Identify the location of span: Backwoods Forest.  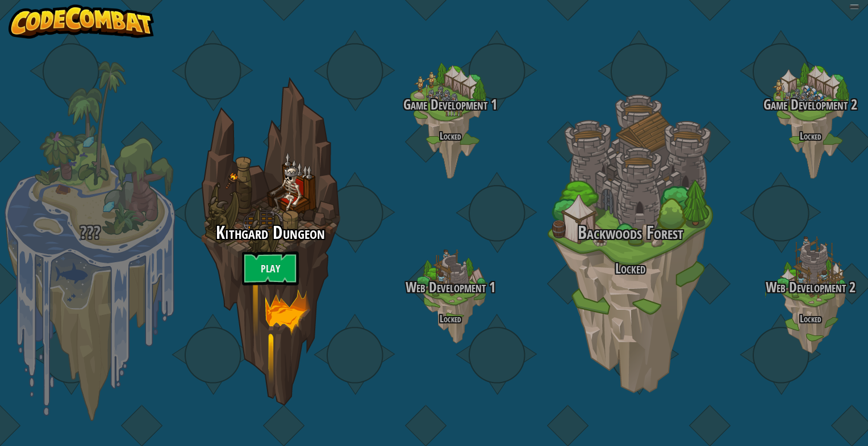
(631, 232).